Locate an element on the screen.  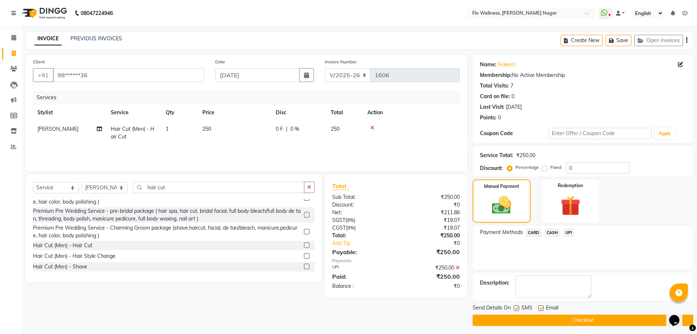
div: Card on file: is located at coordinates (495, 96).